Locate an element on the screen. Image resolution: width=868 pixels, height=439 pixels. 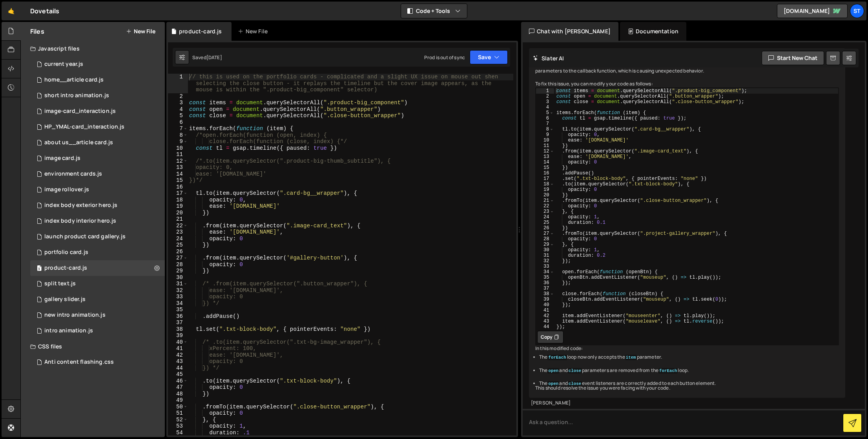
div: split text.js is located at coordinates (60, 284).